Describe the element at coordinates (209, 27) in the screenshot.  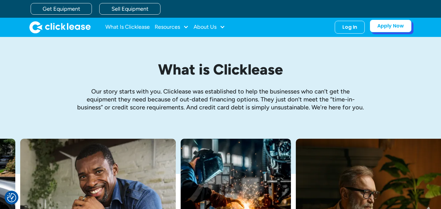
I see `div: About Us` at that location.